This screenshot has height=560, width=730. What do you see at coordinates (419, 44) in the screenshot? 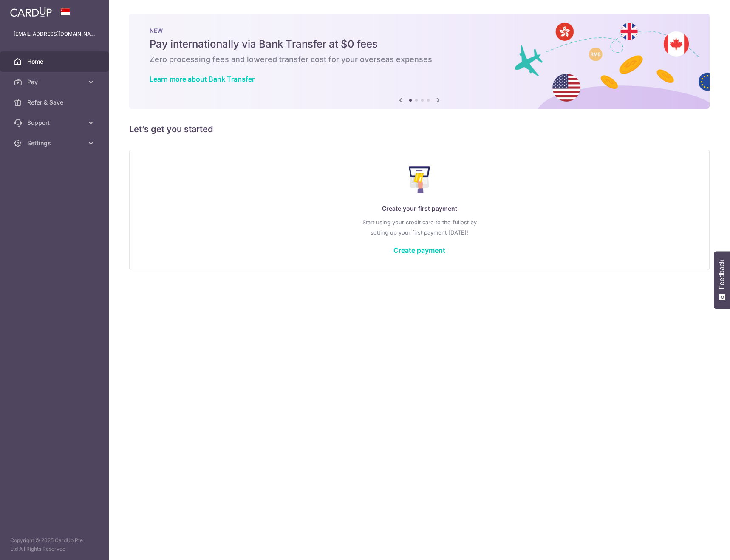
I see `h5: Pay internationally via Bank Transfer at $0 fees` at bounding box center [419, 44].